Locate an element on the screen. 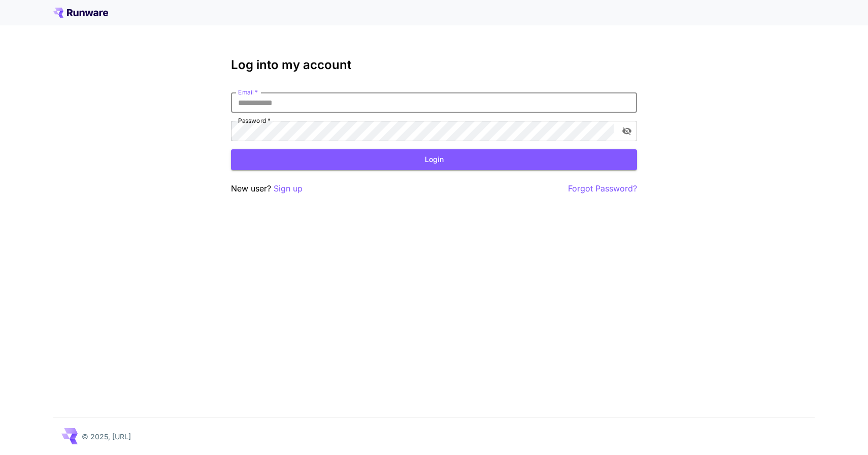 The width and height of the screenshot is (868, 455). p: Forgot Password? is located at coordinates (602, 189).